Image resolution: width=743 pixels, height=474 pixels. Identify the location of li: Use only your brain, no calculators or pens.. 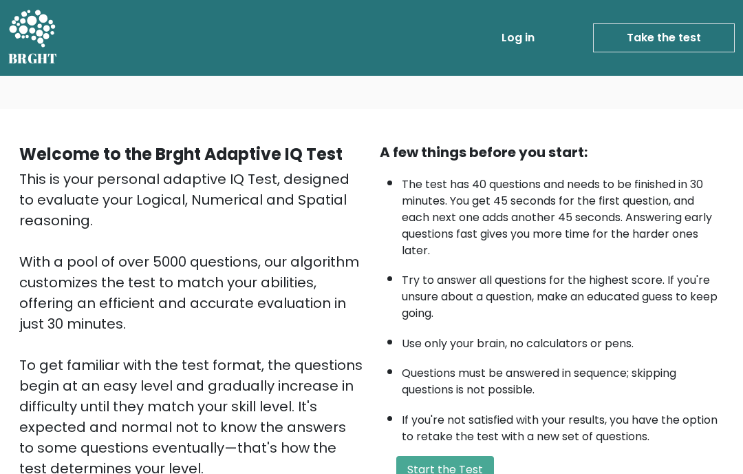
(563, 340).